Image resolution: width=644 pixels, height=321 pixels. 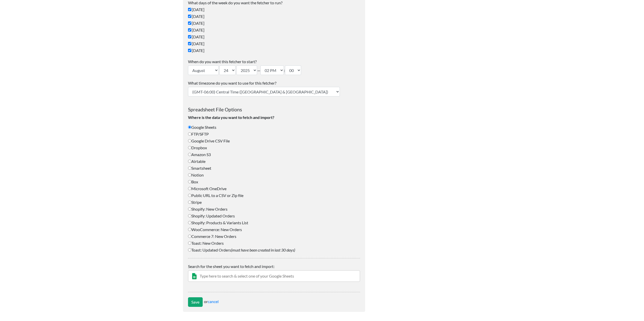 What do you see at coordinates (274, 276) in the screenshot?
I see `input: Type here to search & select one of your Google Sheets` at bounding box center [274, 276].